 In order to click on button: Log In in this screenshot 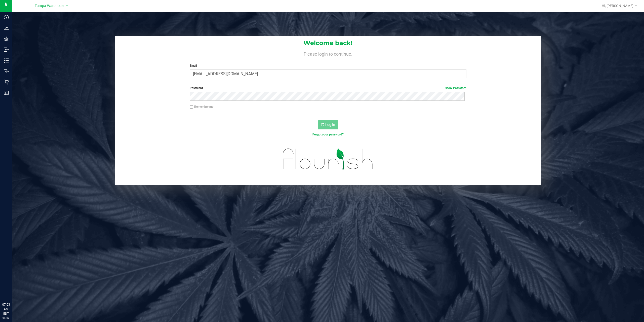, I will do `click(328, 125)`.